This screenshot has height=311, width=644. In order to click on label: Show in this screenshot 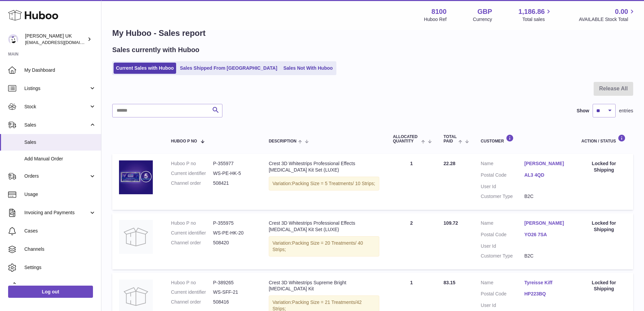, I will do `click(583, 111)`.